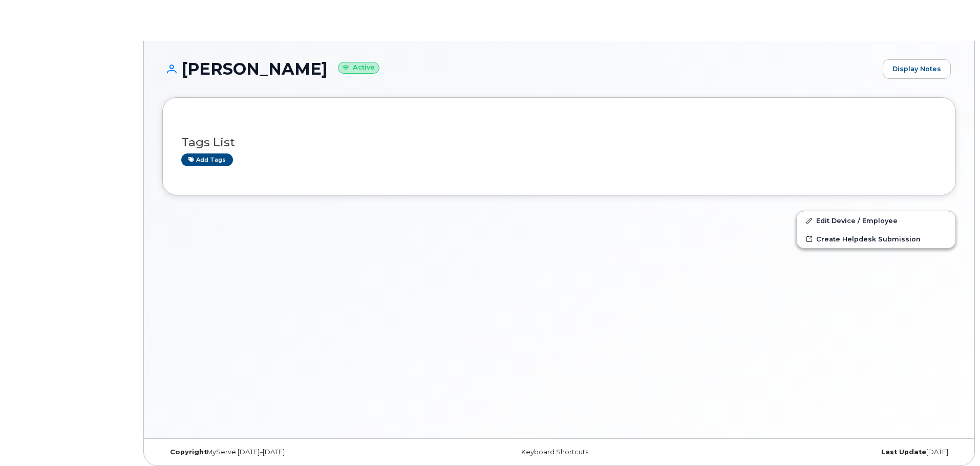  Describe the element at coordinates (876, 220) in the screenshot. I see `a: Edit Device / Employee` at that location.